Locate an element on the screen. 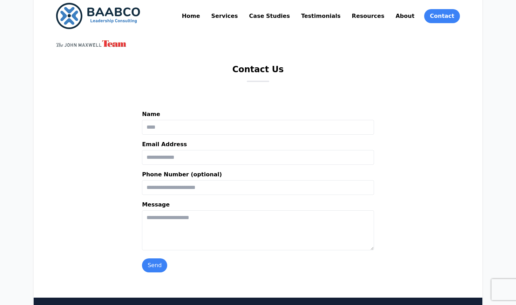 This screenshot has height=305, width=516. a: Testimonials is located at coordinates (320, 16).